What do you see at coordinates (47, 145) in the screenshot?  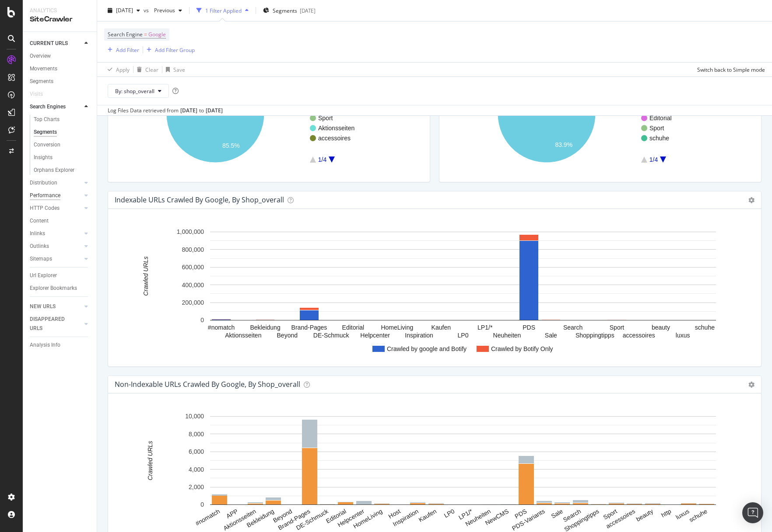 I see `div: Conversion` at bounding box center [47, 145].